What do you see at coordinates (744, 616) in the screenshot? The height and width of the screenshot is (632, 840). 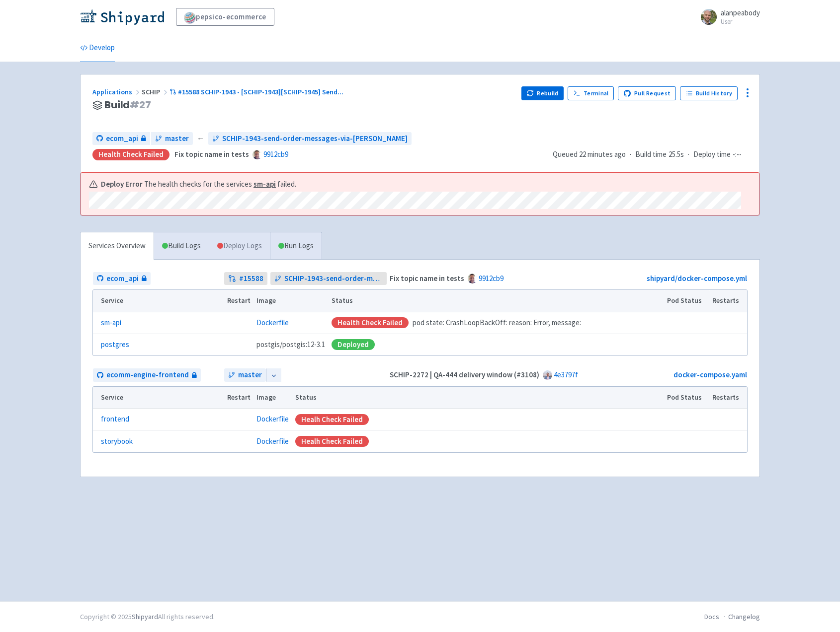 I see `a: Changelog` at bounding box center [744, 616].